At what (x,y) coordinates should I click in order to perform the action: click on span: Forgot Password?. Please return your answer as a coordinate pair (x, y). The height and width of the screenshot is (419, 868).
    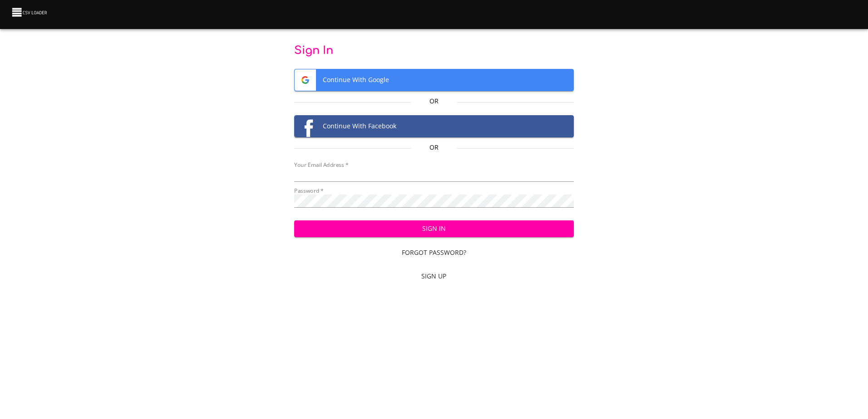
    Looking at the image, I should click on (434, 253).